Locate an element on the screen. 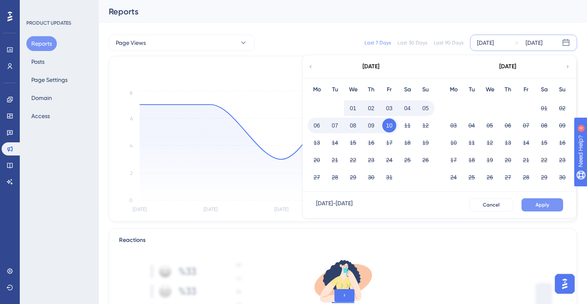 Image resolution: width=587 pixels, height=304 pixels. tspan: 4 is located at coordinates (131, 146).